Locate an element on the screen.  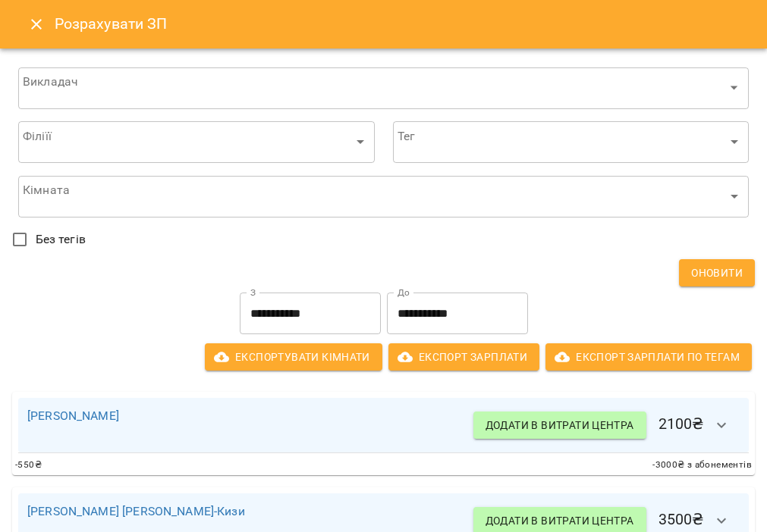
button: Експортувати кімнати is located at coordinates (294, 357).